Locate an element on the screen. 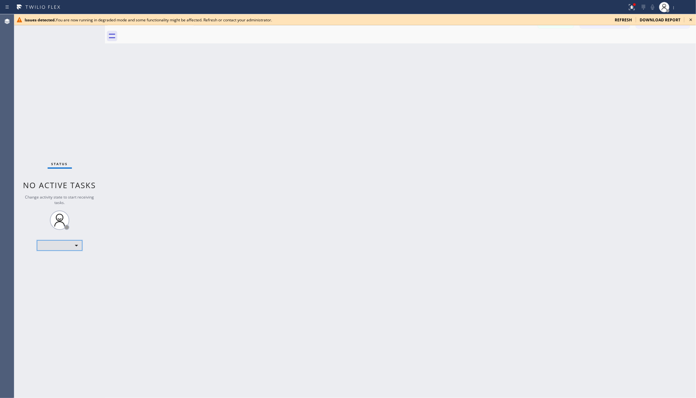 The width and height of the screenshot is (696, 398). div: You are now running in degraded mode and some functionality might be affected. Refresh or contact... is located at coordinates (317, 20).